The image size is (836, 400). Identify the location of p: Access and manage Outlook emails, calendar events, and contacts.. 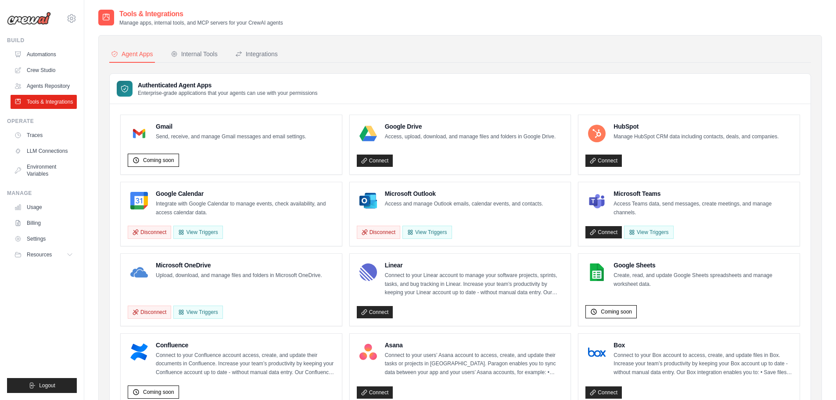
(464, 204).